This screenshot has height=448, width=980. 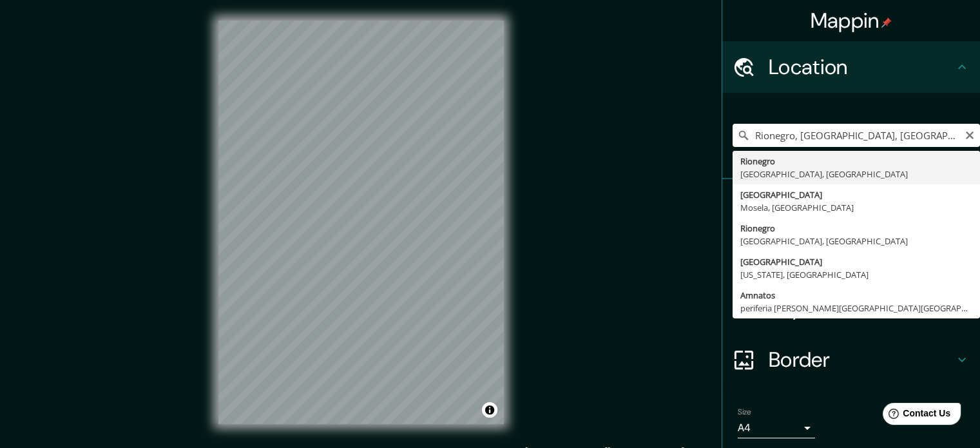 What do you see at coordinates (857, 295) in the screenshot?
I see `div: Amnatos` at bounding box center [857, 295].